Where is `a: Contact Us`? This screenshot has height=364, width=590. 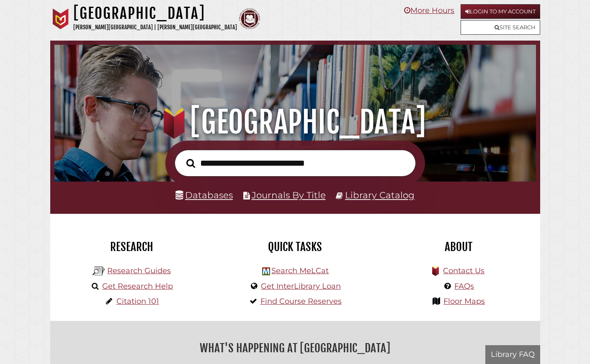
a: Contact Us is located at coordinates (464, 271).